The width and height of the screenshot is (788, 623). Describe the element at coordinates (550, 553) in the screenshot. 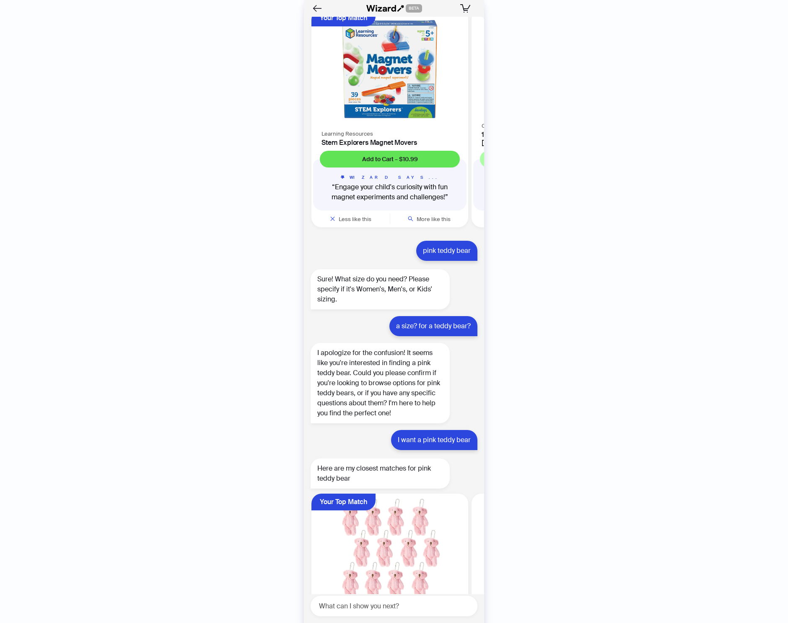

I see `img: Cuddles Teddy Bear in Pink` at that location.